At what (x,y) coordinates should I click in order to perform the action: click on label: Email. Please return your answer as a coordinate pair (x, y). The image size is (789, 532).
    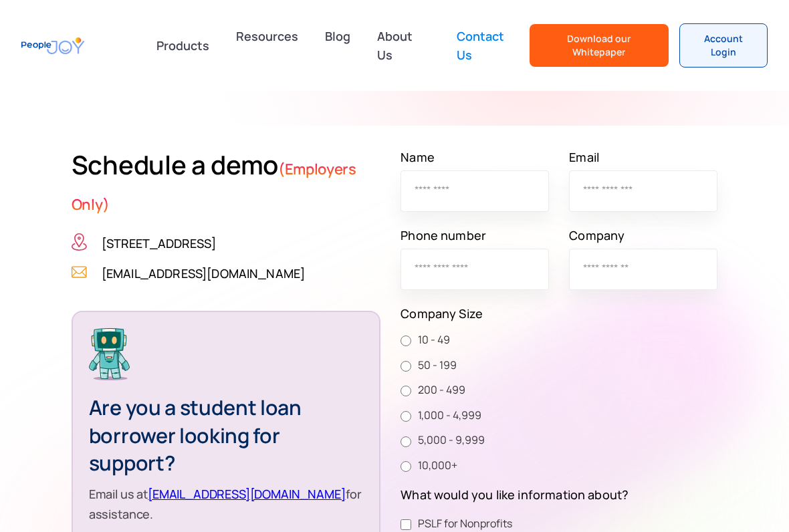
    Looking at the image, I should click on (643, 157).